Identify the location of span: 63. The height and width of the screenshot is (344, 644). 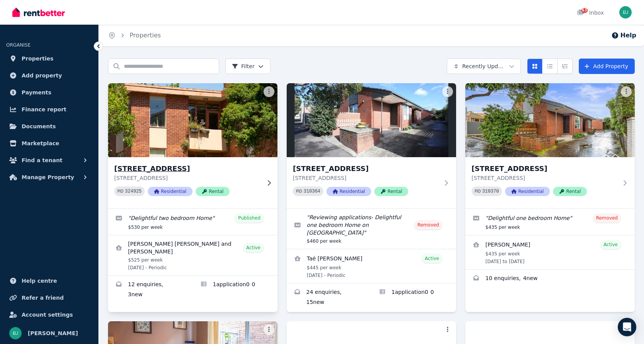
(585, 11).